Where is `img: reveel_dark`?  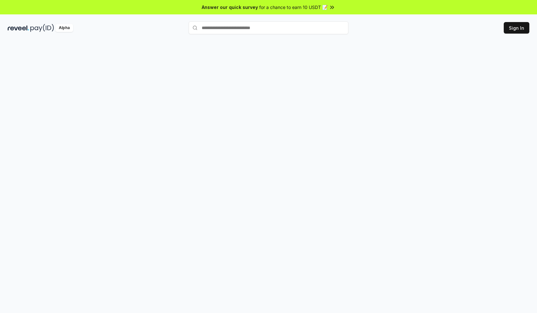
img: reveel_dark is located at coordinates (18, 28).